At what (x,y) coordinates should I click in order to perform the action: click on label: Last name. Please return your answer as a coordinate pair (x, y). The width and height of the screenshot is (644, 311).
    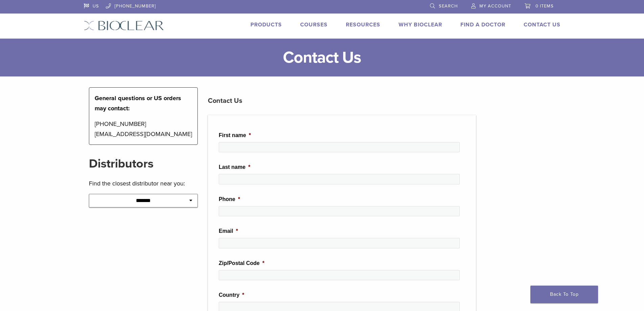
    Looking at the image, I should click on (234, 167).